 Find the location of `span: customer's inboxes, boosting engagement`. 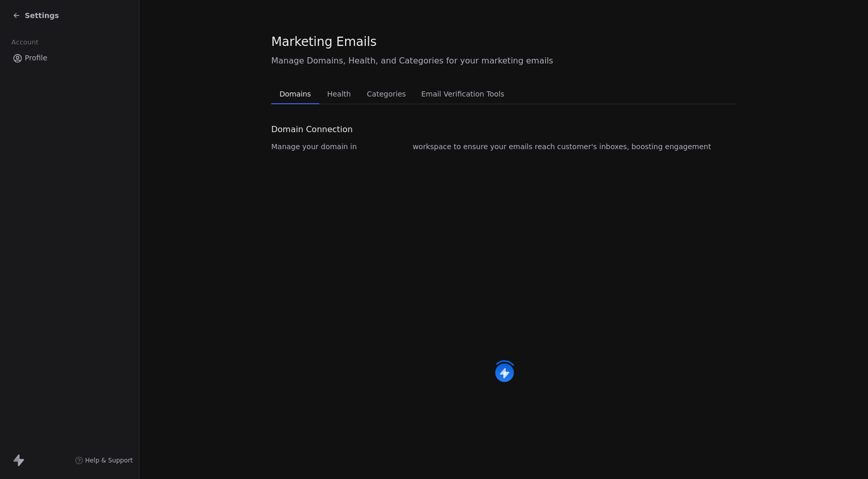

span: customer's inboxes, boosting engagement is located at coordinates (634, 146).